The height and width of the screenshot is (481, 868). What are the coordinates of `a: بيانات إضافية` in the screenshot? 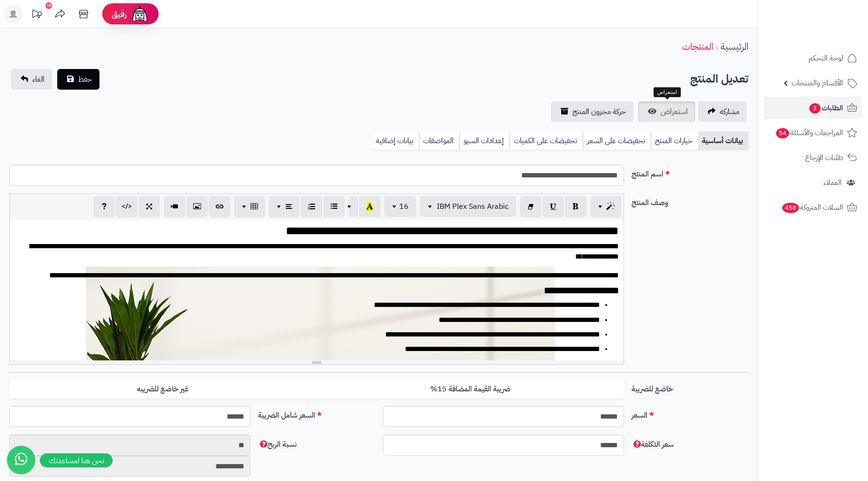 It's located at (396, 141).